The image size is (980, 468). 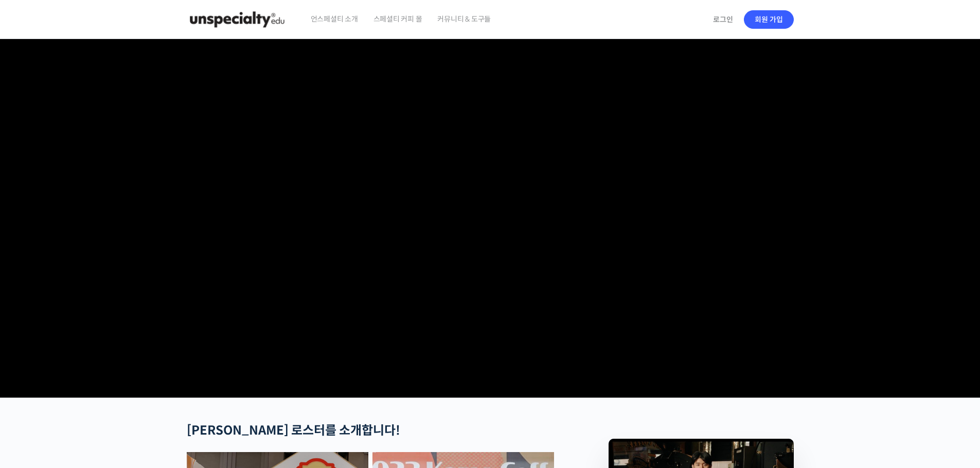 I want to click on a: 로그인, so click(x=722, y=19).